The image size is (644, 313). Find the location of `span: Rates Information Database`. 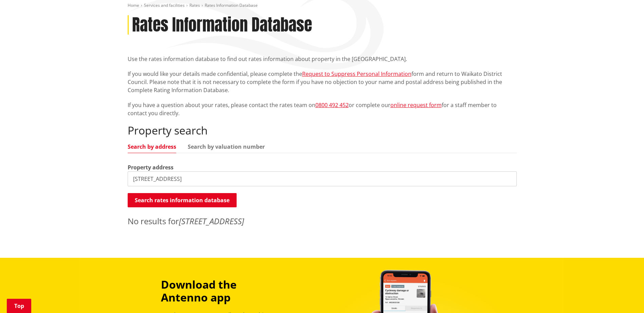

span: Rates Information Database is located at coordinates (231, 5).